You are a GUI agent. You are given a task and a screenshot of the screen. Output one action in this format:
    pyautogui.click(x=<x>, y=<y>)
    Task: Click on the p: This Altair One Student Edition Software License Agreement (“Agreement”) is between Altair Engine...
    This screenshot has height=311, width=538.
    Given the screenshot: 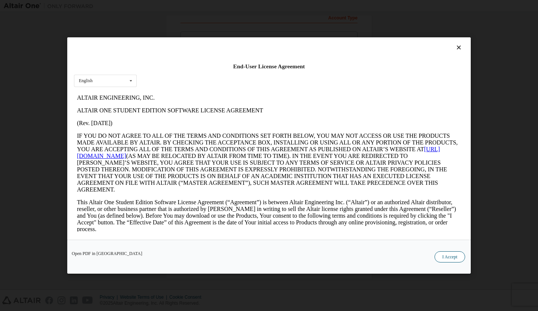 What is the action you would take?
    pyautogui.click(x=195, y=125)
    